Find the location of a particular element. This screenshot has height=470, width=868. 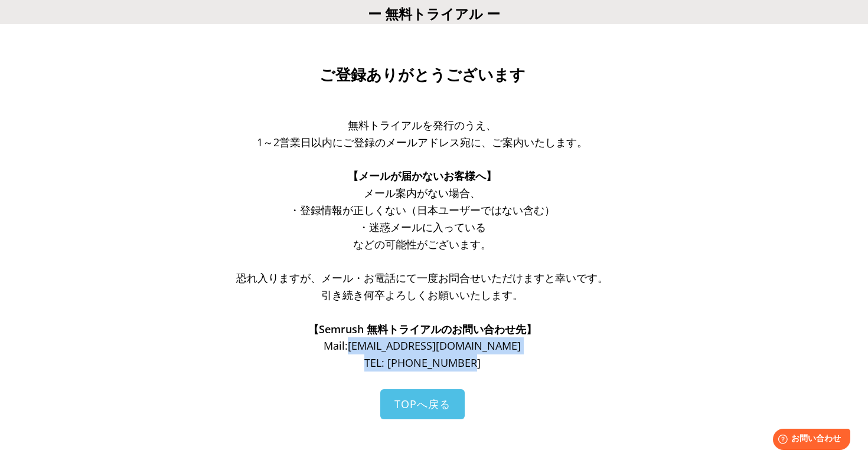

span: 【メールが届かないお客様へ】 is located at coordinates (422, 176).